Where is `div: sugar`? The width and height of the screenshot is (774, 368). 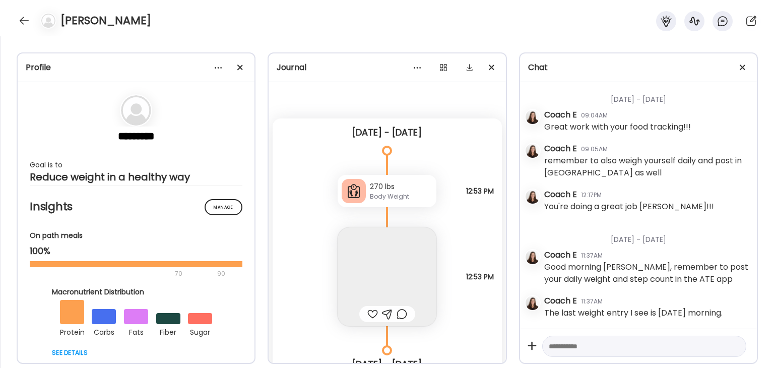
div: sugar is located at coordinates (200, 331).